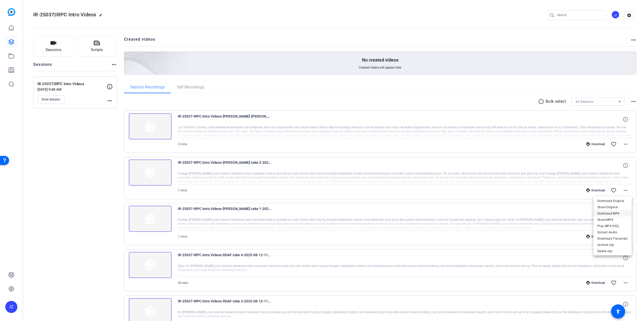 The width and height of the screenshot is (644, 321). Describe the element at coordinates (613, 238) in the screenshot. I see `span: Download Transcript` at that location.